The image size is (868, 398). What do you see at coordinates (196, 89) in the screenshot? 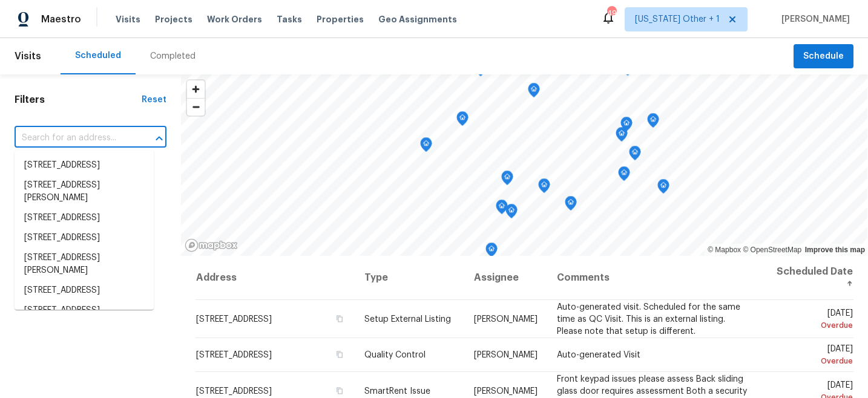
I see `span: Zoom in` at bounding box center [196, 89].